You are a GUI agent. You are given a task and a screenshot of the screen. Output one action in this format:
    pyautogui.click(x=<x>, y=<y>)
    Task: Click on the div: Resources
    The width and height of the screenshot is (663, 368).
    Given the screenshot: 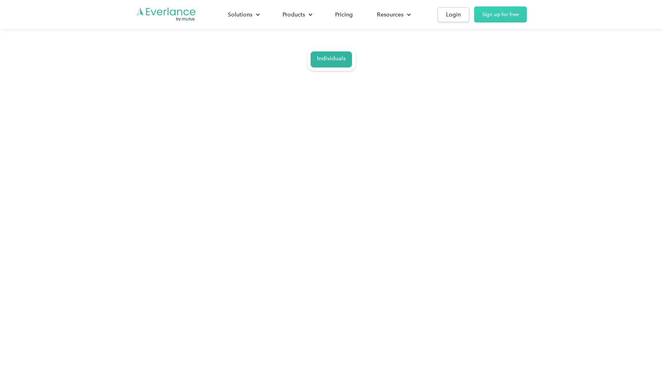 What is the action you would take?
    pyautogui.click(x=390, y=14)
    